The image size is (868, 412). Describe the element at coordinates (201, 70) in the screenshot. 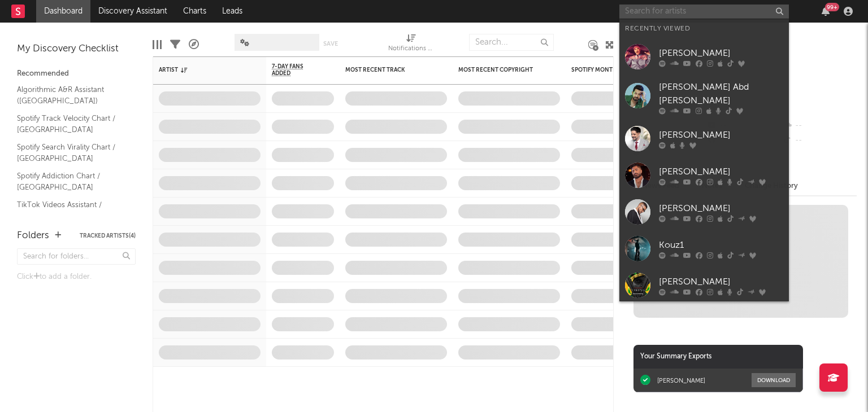

I see `div: Artist` at that location.